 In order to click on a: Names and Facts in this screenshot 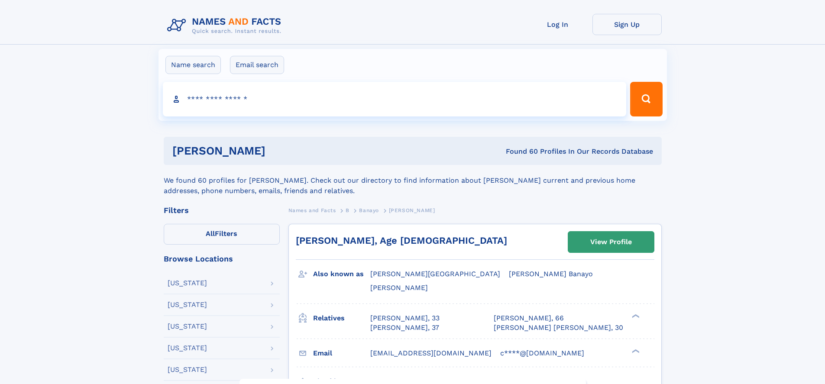, I will do `click(312, 210)`.